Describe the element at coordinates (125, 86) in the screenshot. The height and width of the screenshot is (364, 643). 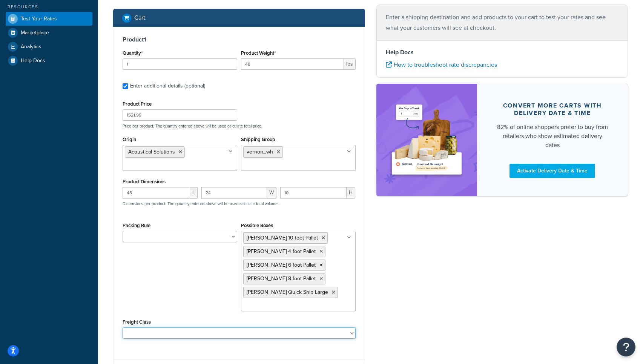
I see `input: Enter additional details (optional)` at that location.